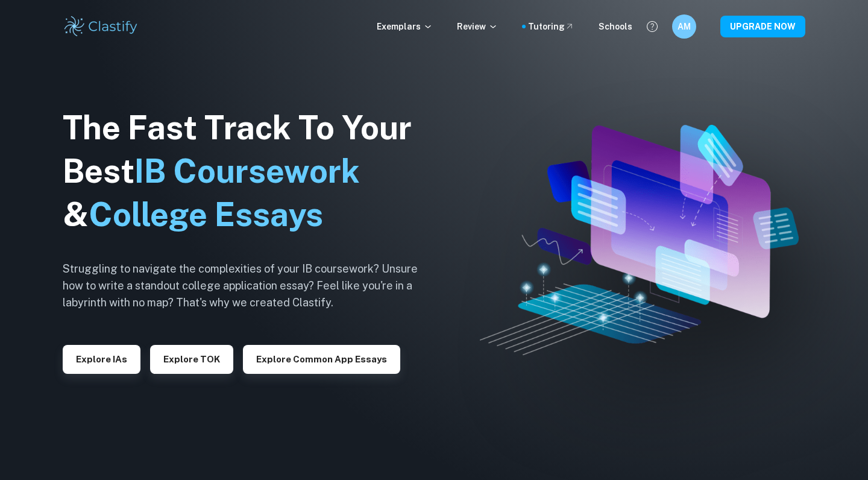 This screenshot has height=480, width=868. What do you see at coordinates (639, 240) in the screenshot?
I see `img: Clastify hero` at bounding box center [639, 240].